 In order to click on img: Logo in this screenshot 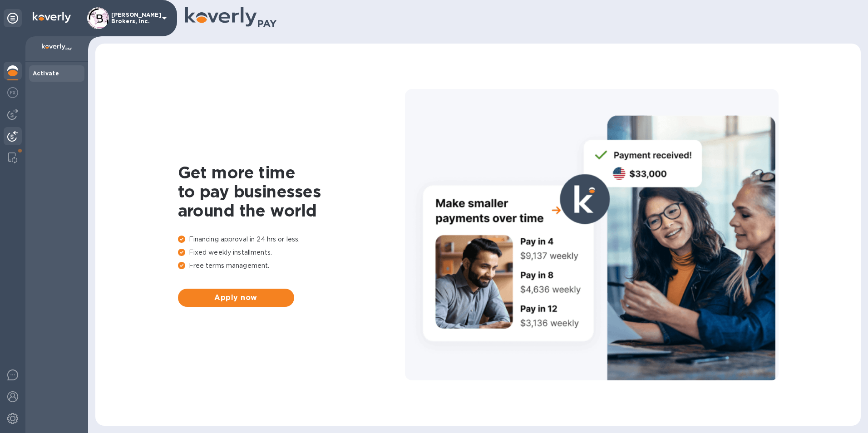, I will do `click(52, 18)`.